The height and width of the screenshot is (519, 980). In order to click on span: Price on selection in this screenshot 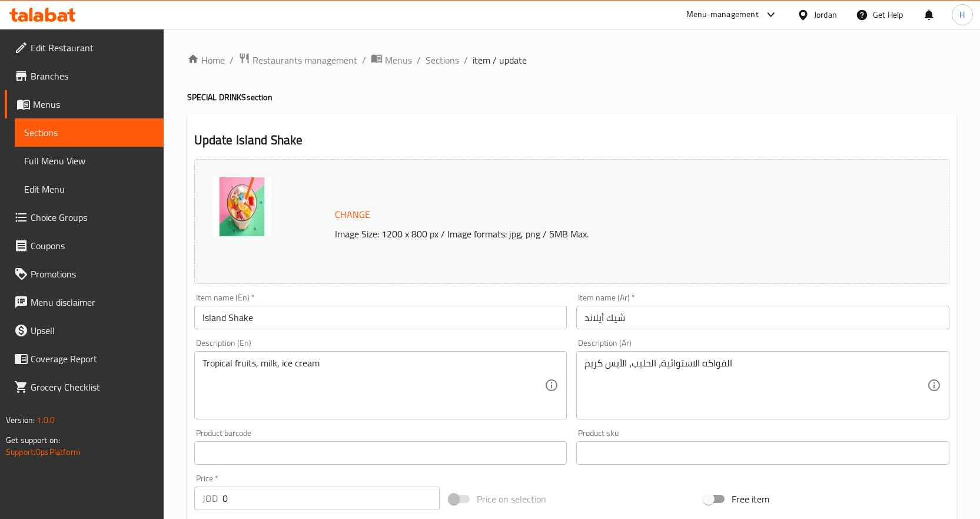, I will do `click(511, 499)`.